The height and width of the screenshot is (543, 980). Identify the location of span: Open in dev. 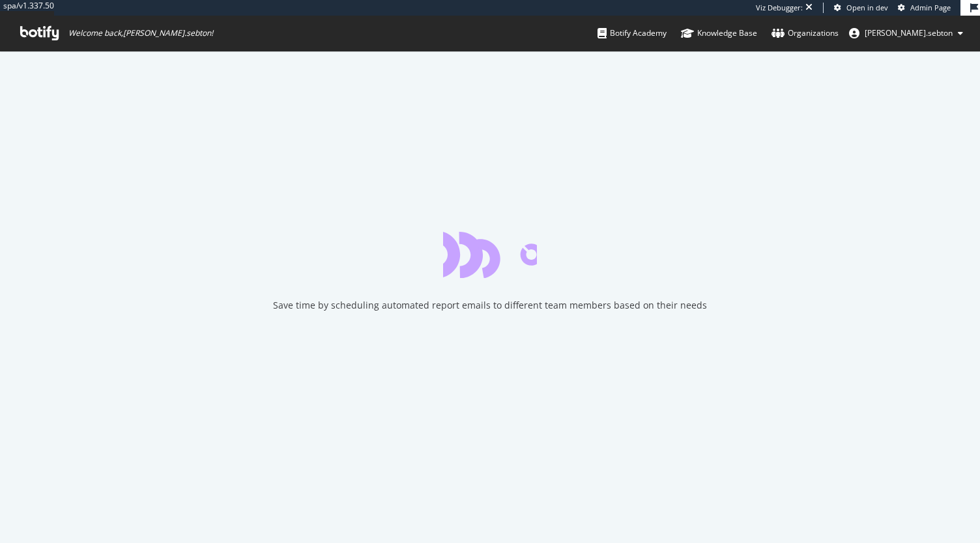
(868, 8).